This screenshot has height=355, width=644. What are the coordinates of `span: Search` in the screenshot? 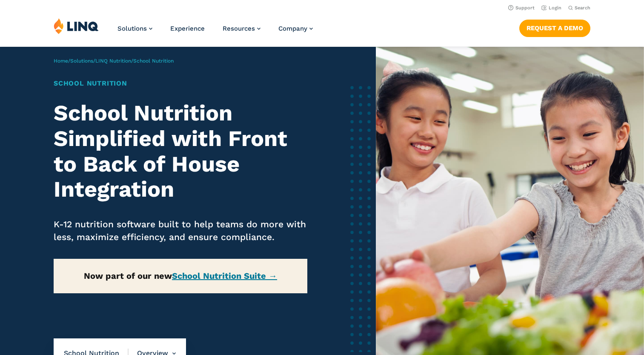 It's located at (582, 8).